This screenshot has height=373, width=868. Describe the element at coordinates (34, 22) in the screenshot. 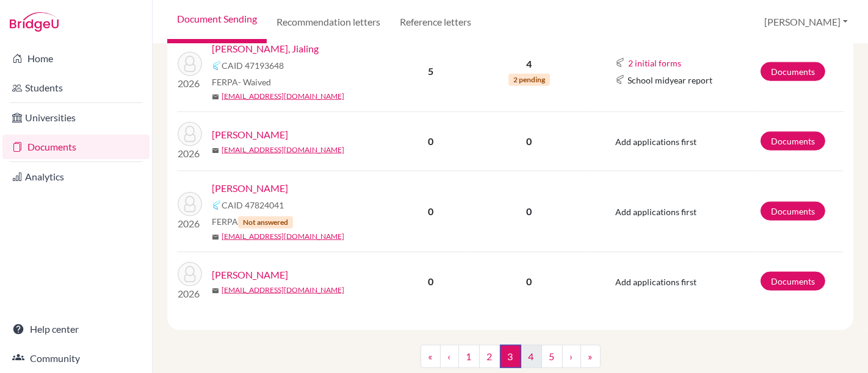

I see `img: Bridge-U` at that location.